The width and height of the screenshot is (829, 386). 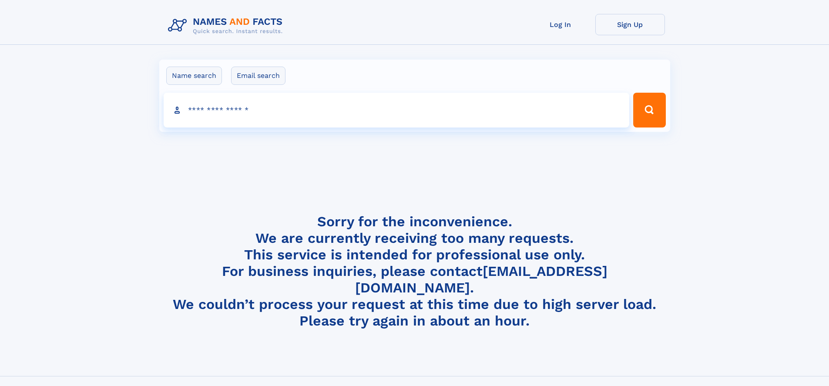 What do you see at coordinates (397, 110) in the screenshot?
I see `input: search input` at bounding box center [397, 110].